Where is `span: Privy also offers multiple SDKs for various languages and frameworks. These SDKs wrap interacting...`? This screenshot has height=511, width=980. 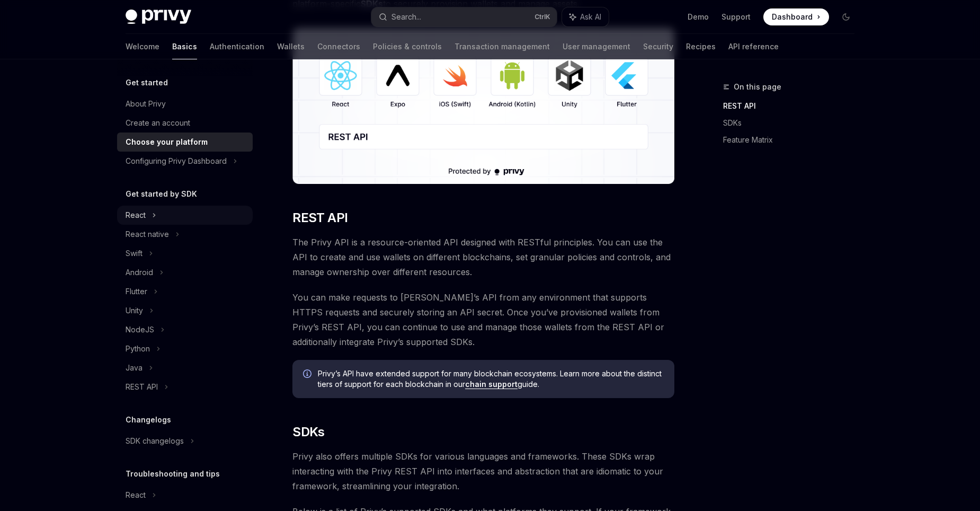 span: Privy also offers multiple SDKs for various languages and frameworks. These SDKs wrap interacting... is located at coordinates (483, 471).